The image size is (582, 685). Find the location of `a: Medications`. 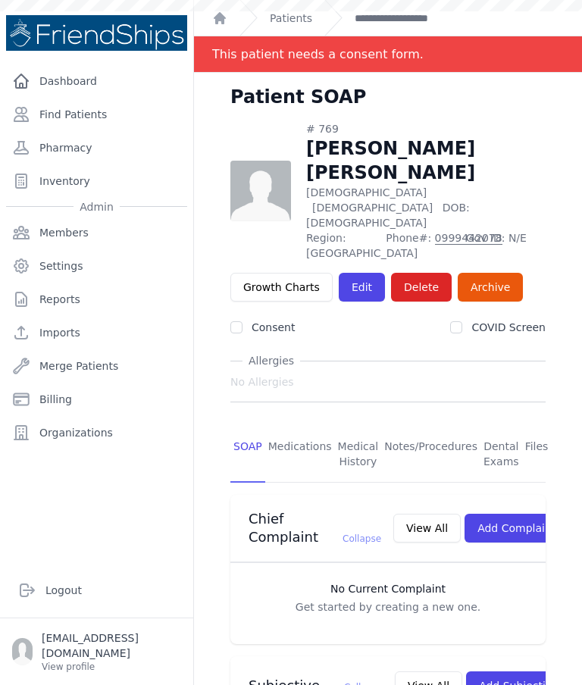

a: Medications is located at coordinates (300, 455).